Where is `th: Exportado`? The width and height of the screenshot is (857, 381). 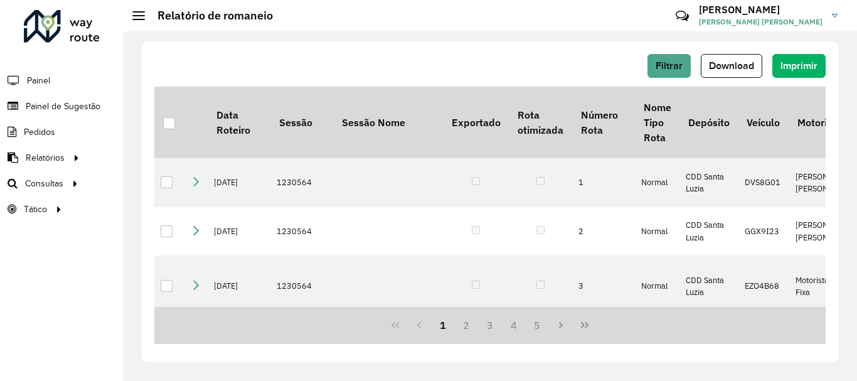
th: Exportado is located at coordinates (475, 122).